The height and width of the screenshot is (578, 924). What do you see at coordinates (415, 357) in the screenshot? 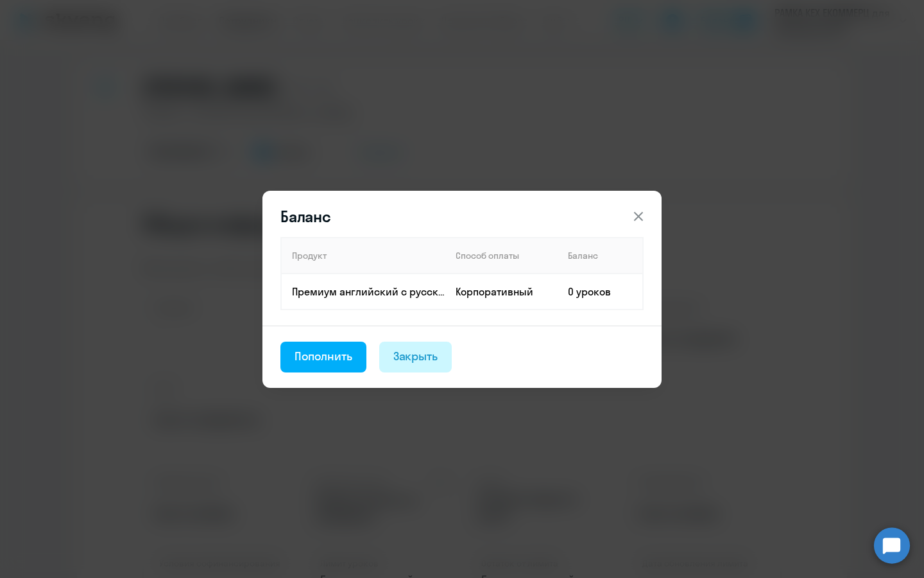
I see `button: Закрыть` at bounding box center [415, 357].